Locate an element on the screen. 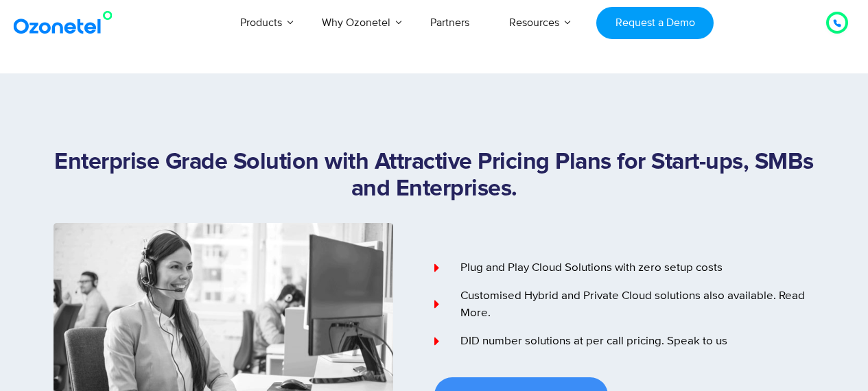  span: Customised Hybrid and Private Cloud solutions also available. Read More. is located at coordinates (637, 305).